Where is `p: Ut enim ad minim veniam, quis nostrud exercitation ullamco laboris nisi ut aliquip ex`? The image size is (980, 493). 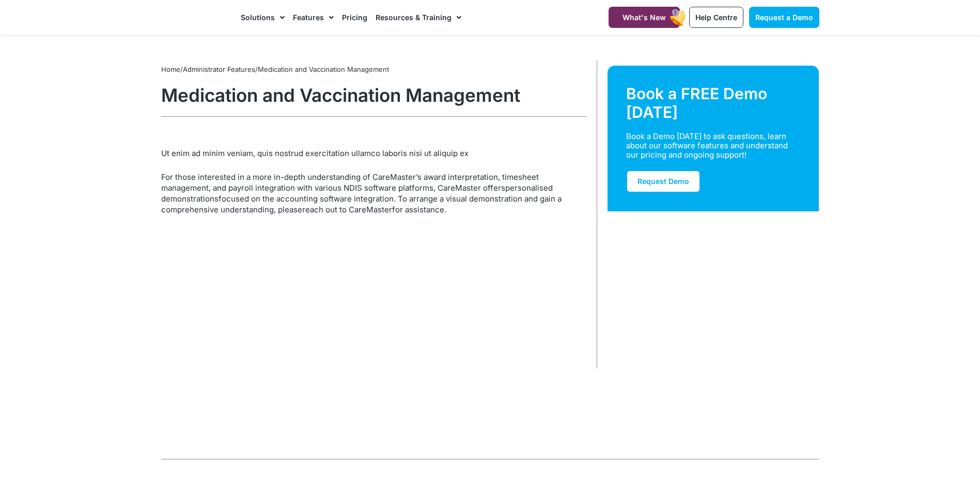 p: Ut enim ad minim veniam, quis nostrud exercitation ullamco laboris nisi ut aliquip ex is located at coordinates (373, 153).